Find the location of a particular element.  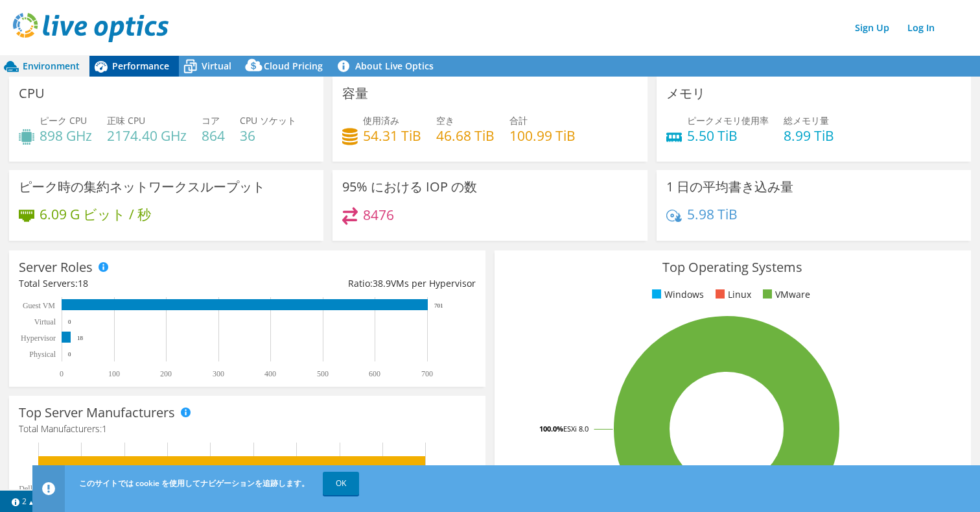

h4: 864 is located at coordinates (213, 136).